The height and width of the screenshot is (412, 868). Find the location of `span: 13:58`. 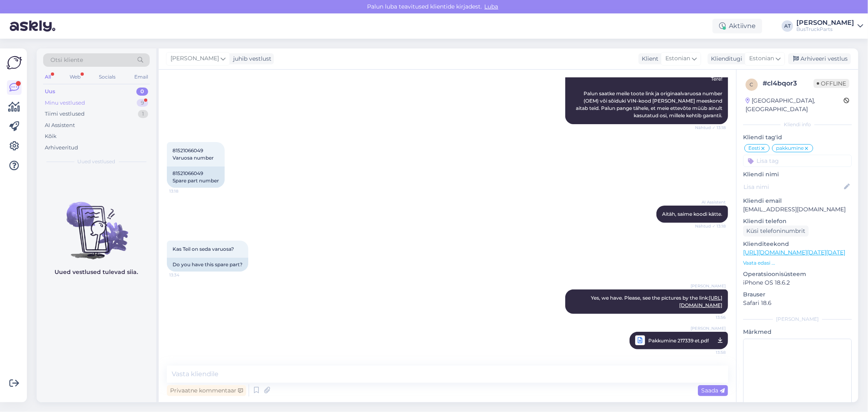

span: 13:58 is located at coordinates (711, 352).